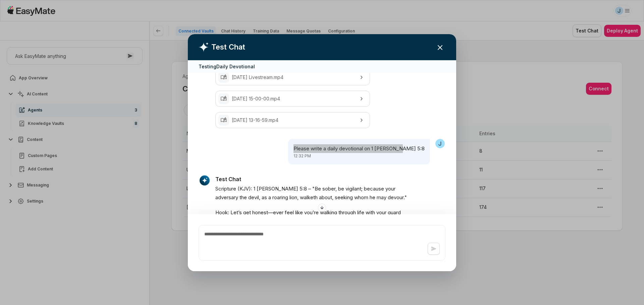  I want to click on span: may, so click(381, 198).